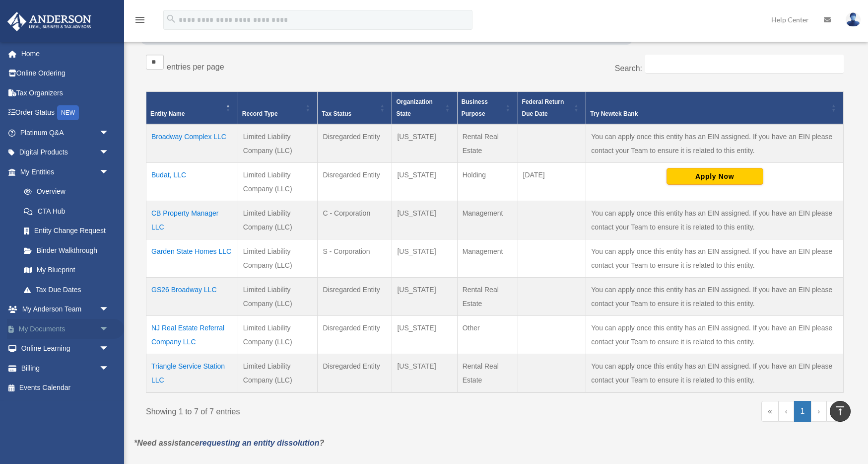  I want to click on span: Organization State, so click(414, 108).